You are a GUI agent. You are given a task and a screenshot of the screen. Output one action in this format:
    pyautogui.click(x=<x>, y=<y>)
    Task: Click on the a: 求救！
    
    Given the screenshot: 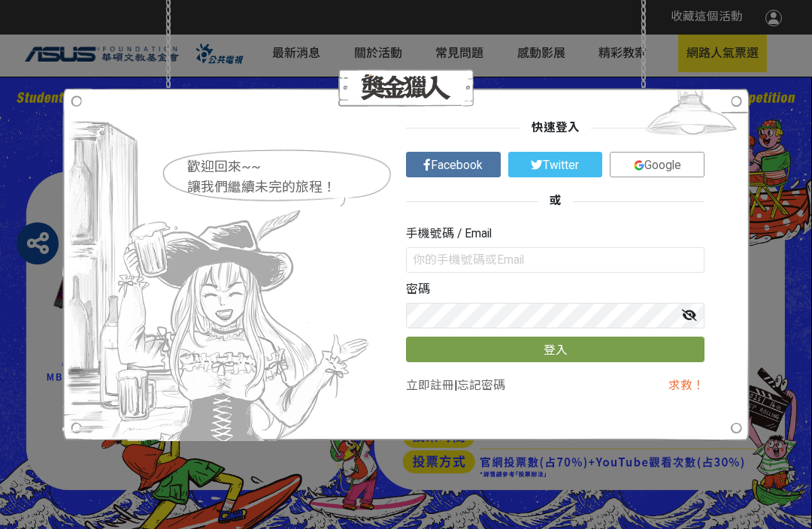 What is the action you would take?
    pyautogui.click(x=686, y=386)
    